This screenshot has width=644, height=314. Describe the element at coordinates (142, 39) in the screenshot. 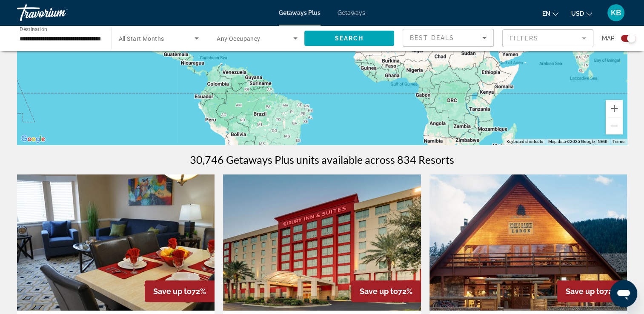

I see `span: All Start Months` at that location.